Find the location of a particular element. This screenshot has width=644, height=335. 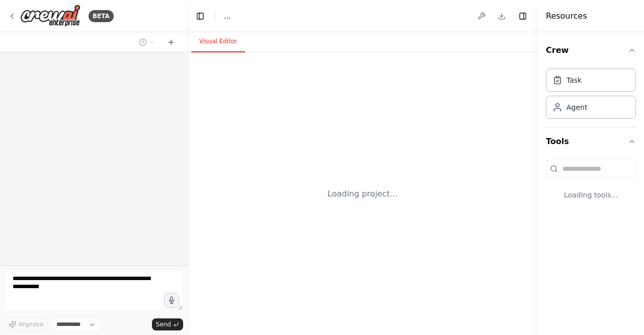

button: Crew is located at coordinates (590, 51).